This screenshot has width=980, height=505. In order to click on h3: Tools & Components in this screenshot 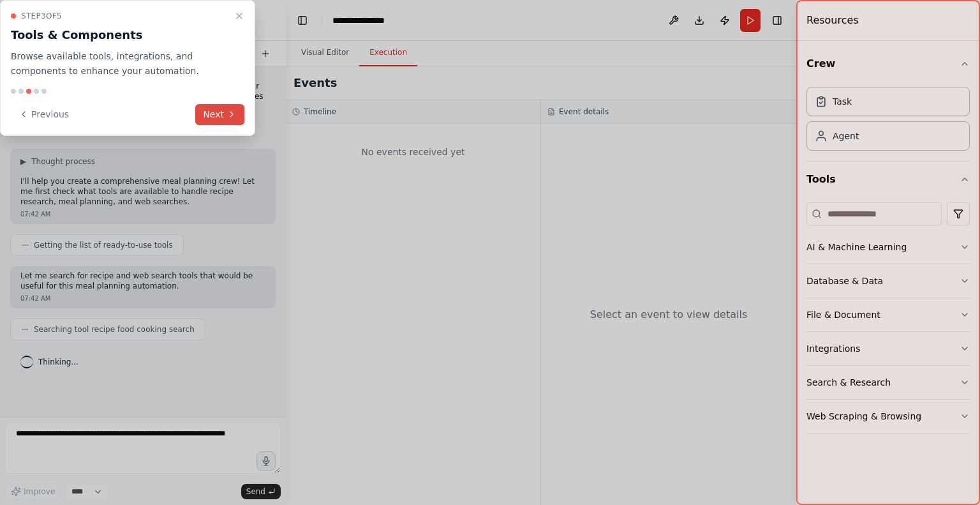, I will do `click(120, 35)`.